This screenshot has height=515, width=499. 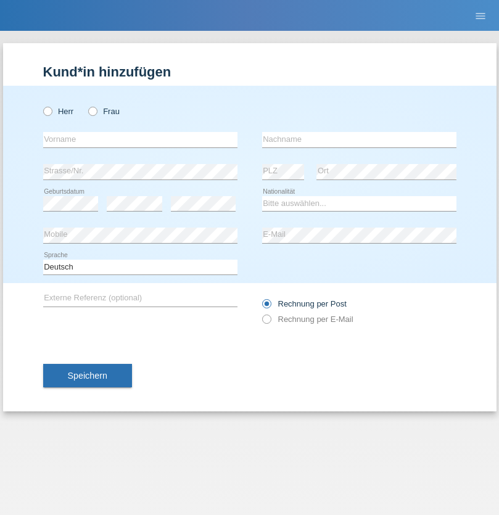 I want to click on i: menu, so click(x=480, y=16).